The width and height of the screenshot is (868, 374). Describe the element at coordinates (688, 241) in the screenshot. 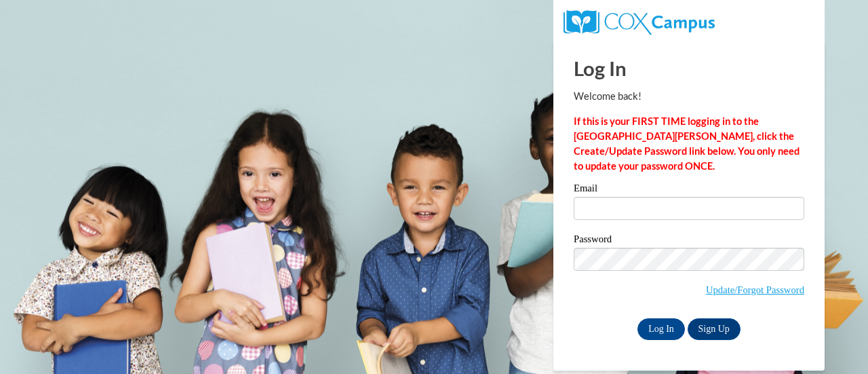

I see `label: Password` at that location.